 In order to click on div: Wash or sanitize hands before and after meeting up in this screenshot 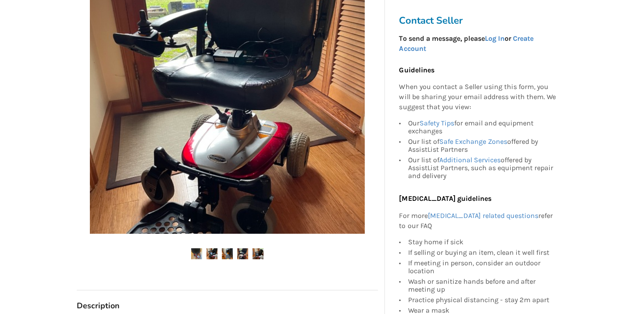, I will do `click(482, 285)`.